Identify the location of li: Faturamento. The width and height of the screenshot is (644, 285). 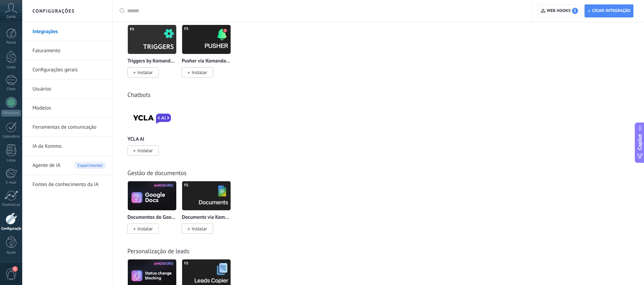
(67, 51).